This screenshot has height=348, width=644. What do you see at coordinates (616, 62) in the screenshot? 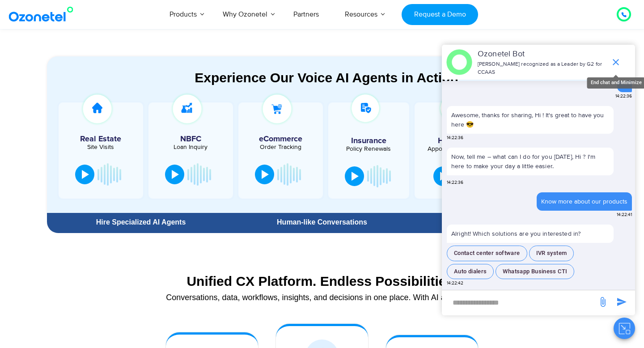
I see `span: end chat or minimize` at bounding box center [616, 62].